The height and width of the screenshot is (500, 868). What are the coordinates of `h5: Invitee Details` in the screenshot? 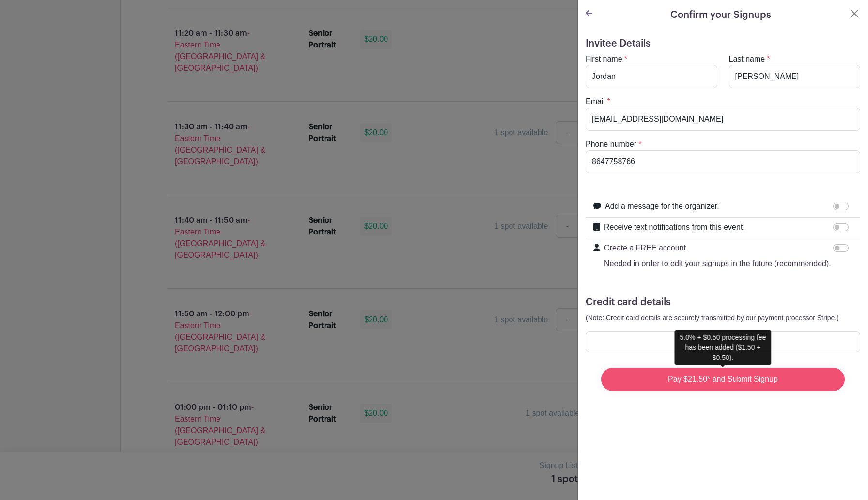 It's located at (723, 43).